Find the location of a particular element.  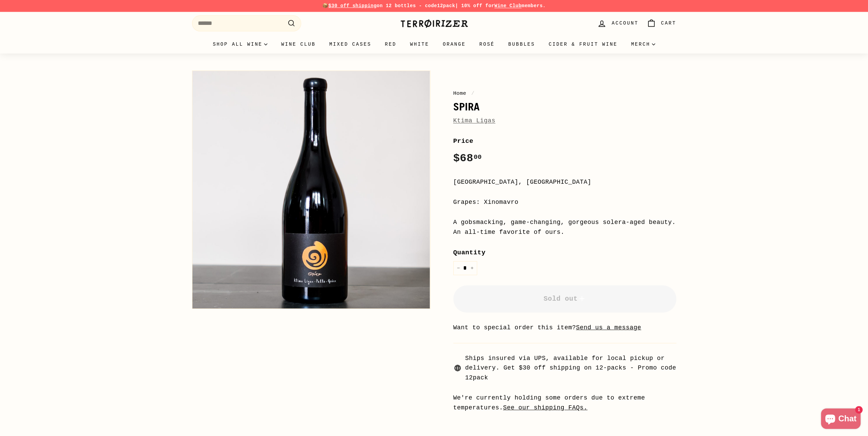

div: A gobsmacking, game-changing, gorgeous solera-aged beauty. An all-time favorite of ours. is located at coordinates (565, 228).